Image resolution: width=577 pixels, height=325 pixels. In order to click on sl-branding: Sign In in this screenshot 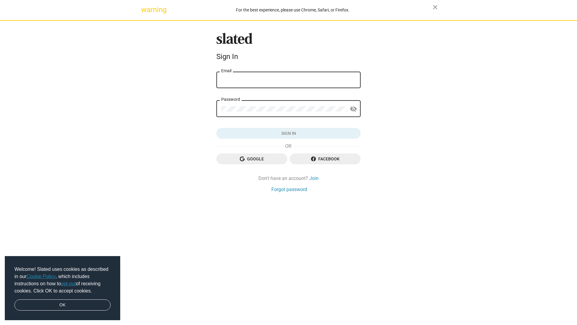, I will do `click(288, 48)`.